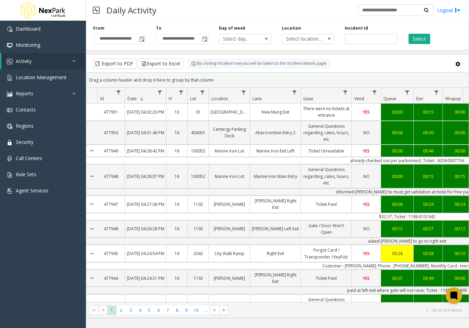  Describe the element at coordinates (142, 99) in the screenshot. I see `span: Sortable` at that location.